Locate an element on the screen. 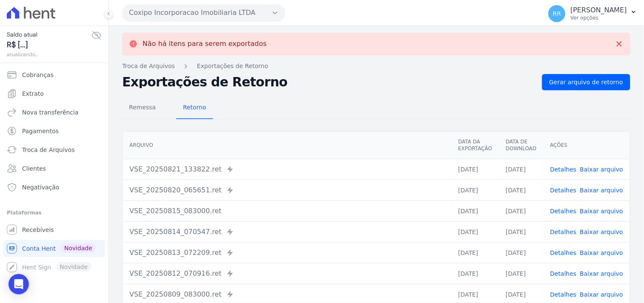  span: Nova transferência is located at coordinates (50, 112).